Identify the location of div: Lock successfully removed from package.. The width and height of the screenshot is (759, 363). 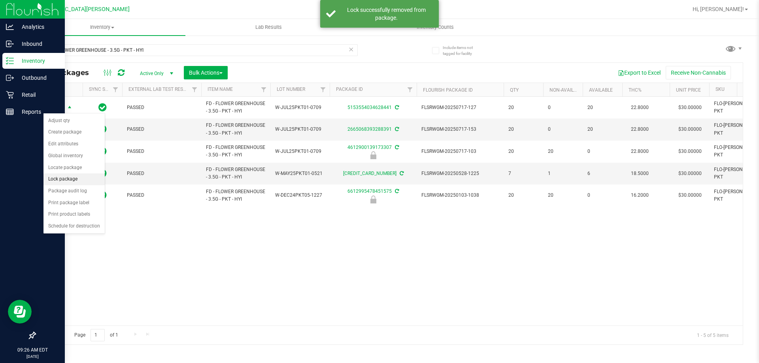
(386, 14).